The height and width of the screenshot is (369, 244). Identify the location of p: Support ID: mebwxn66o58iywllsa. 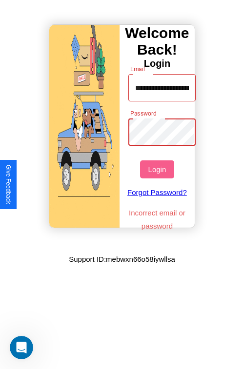
(122, 259).